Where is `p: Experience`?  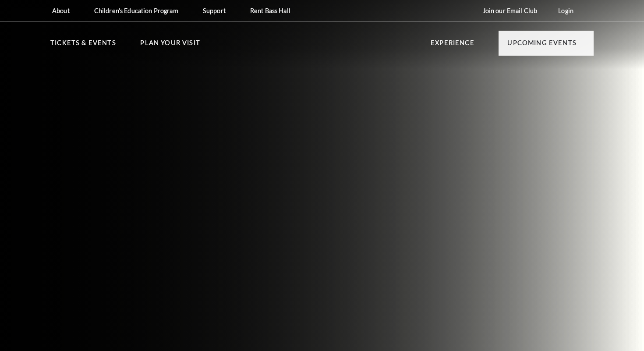 p: Experience is located at coordinates (452, 46).